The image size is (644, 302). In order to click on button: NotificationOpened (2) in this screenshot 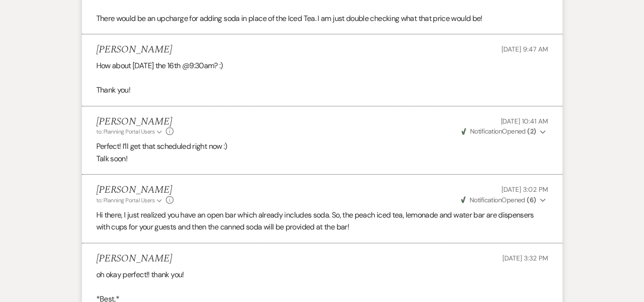, I will do `click(504, 131)`.